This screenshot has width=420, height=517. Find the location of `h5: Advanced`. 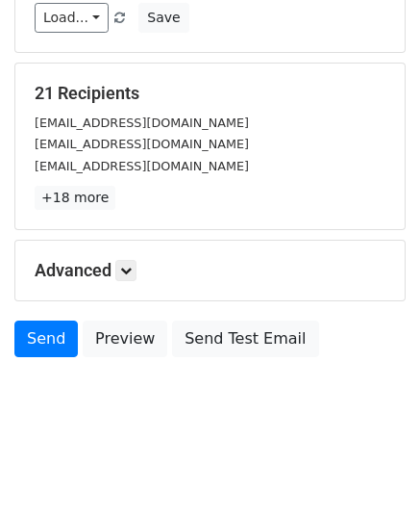

h5: Advanced is located at coordinates (210, 271).